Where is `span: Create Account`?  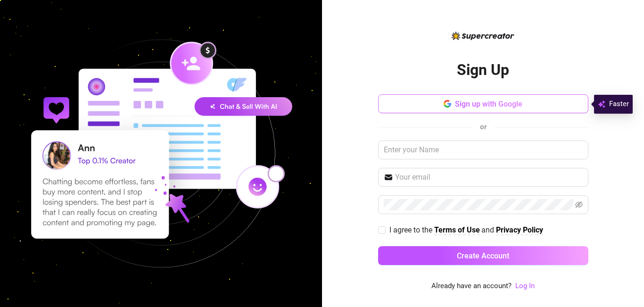 span: Create Account is located at coordinates (483, 255).